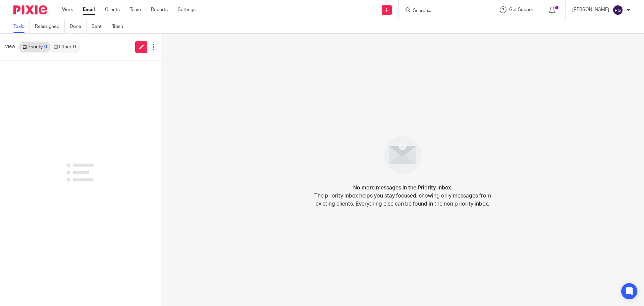  What do you see at coordinates (78, 27) in the screenshot?
I see `a: Done` at bounding box center [78, 27].